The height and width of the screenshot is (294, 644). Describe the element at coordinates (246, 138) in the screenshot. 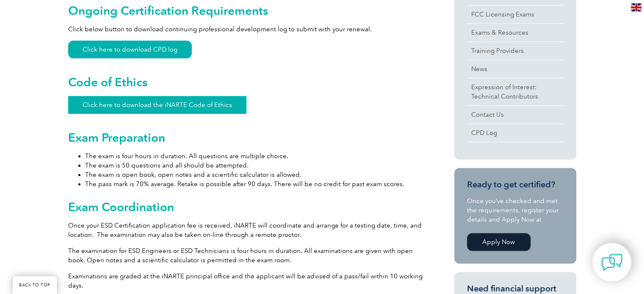

I see `h2: Exam Preparation` at that location.